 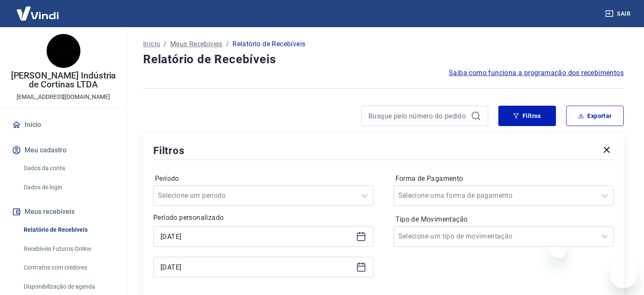 I want to click on button: Meus recebíveis, so click(x=63, y=211).